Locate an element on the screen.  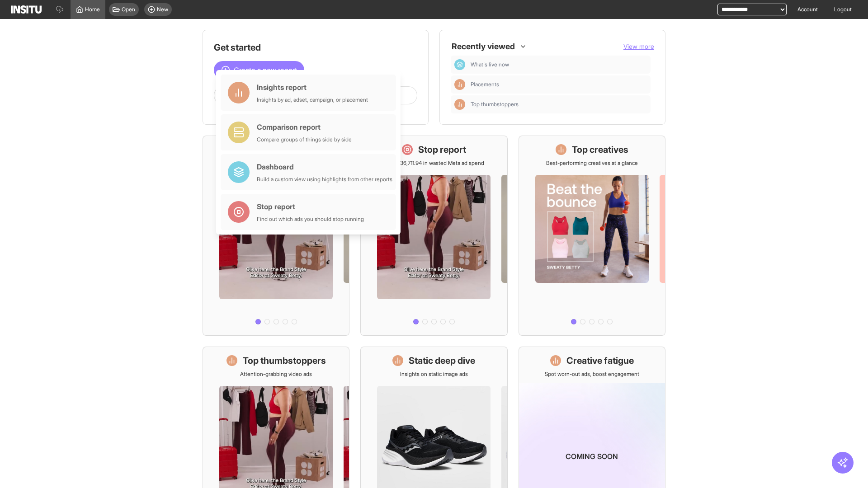
p: Save £36,711.94 in wasted Meta ad spend is located at coordinates (434, 163).